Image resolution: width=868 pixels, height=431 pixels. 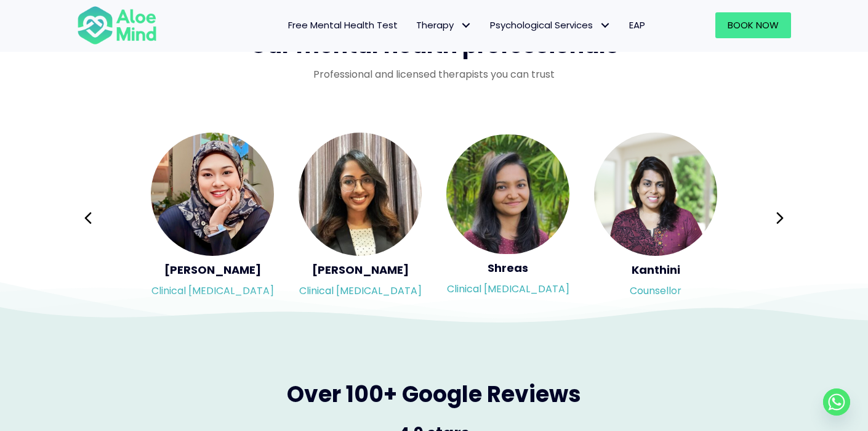 I want to click on span: Therapy: submenu, so click(x=465, y=25).